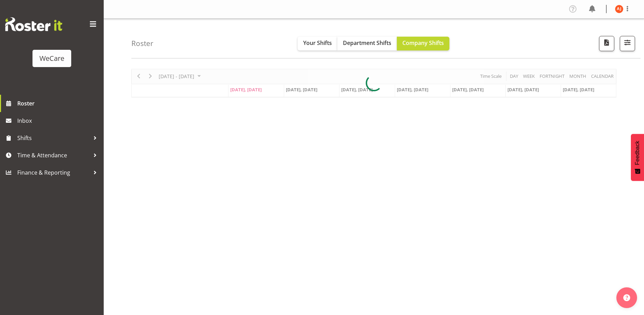  I want to click on span: Feedback, so click(637, 153).